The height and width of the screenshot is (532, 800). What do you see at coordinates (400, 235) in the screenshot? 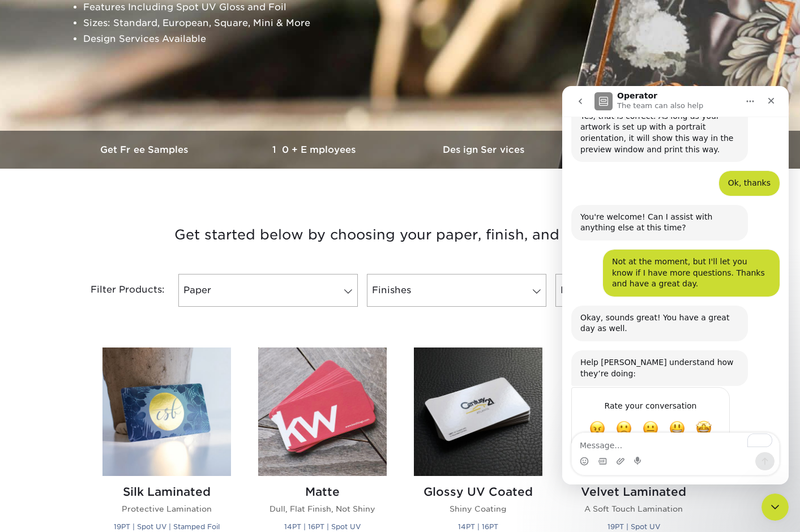
I see `h3: Get started below by choosing your paper, finish, and features:` at bounding box center [400, 235].